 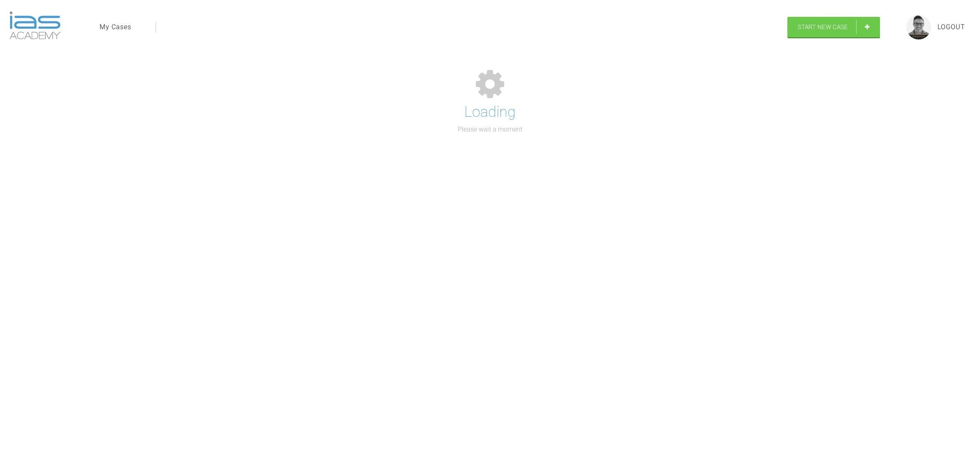 What do you see at coordinates (822, 27) in the screenshot?
I see `span: Start New Case` at bounding box center [822, 27].